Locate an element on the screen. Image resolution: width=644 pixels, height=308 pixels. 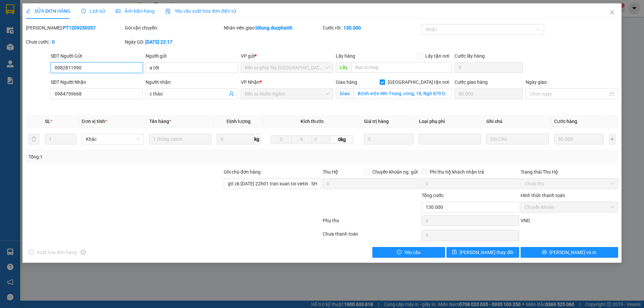
span: Lấy is located at coordinates (344, 68).